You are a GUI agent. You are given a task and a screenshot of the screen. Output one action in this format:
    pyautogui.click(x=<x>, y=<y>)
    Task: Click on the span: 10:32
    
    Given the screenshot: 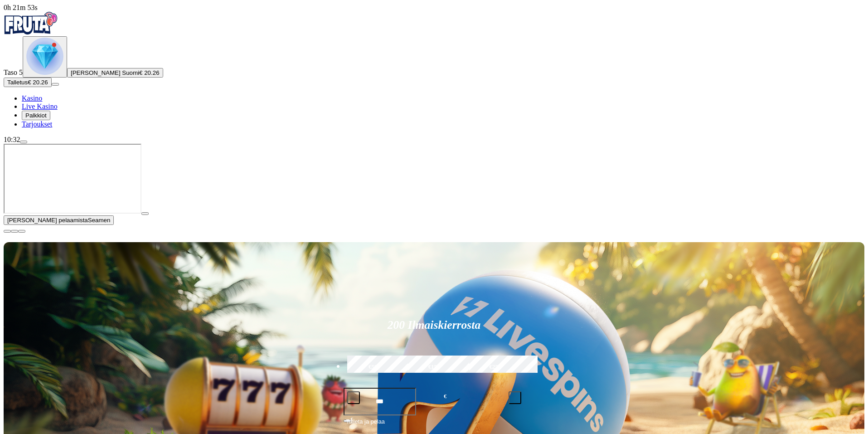 What is the action you would take?
    pyautogui.click(x=12, y=139)
    